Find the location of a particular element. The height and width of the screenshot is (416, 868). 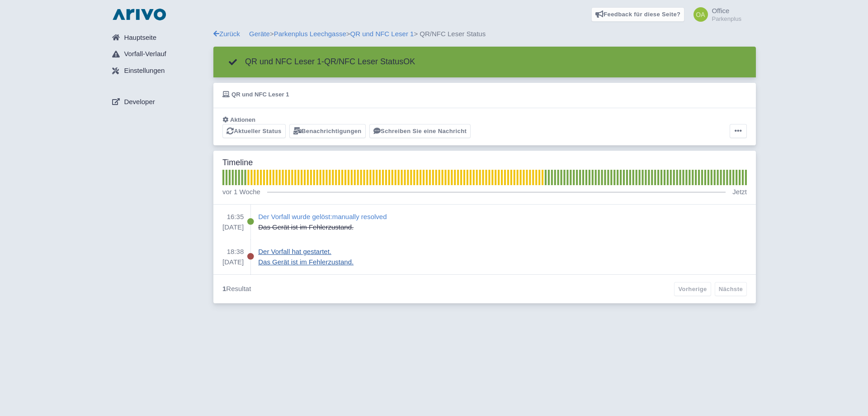

div: > > > QR/NFC Leser Status is located at coordinates (485, 34).